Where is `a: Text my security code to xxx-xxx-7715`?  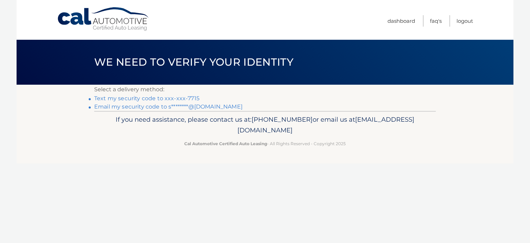
a: Text my security code to xxx-xxx-7715 is located at coordinates (147, 98).